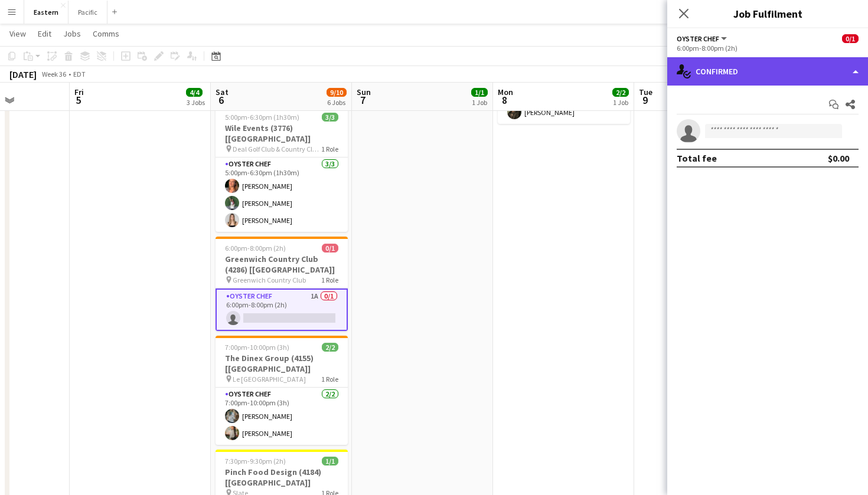  Describe the element at coordinates (645, 92) in the screenshot. I see `span: Tue` at that location.